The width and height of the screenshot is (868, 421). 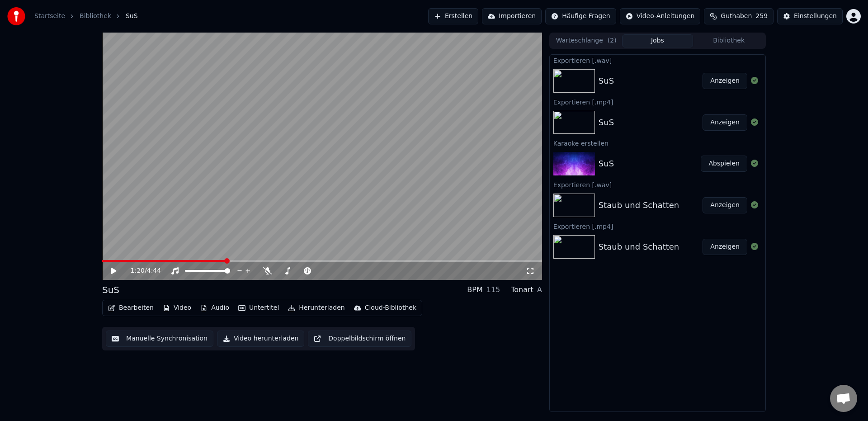 What do you see at coordinates (85, 17) in the screenshot?
I see `nav: breadcrumb` at bounding box center [85, 17].